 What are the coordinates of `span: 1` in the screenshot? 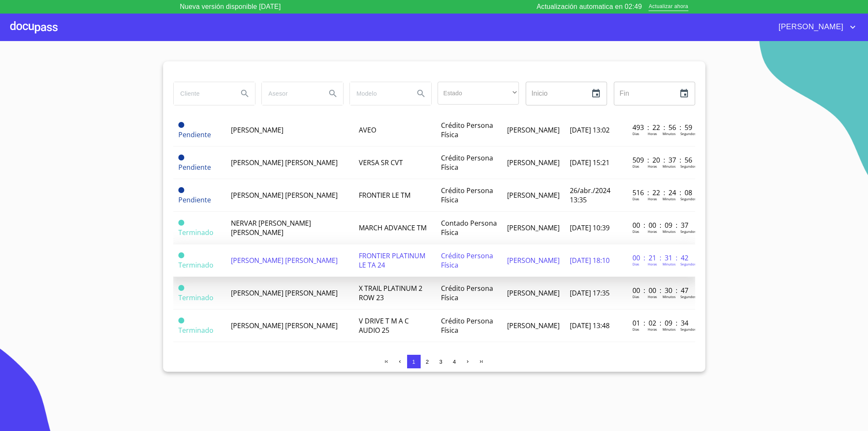 It's located at (414, 362).